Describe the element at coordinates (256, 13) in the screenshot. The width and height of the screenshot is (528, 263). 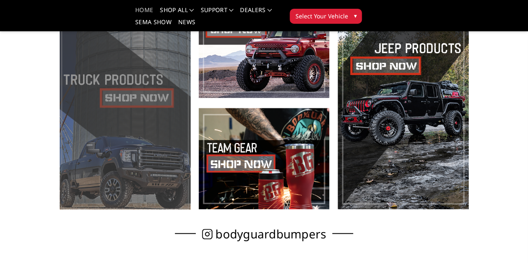
I see `a: Dealers` at that location.